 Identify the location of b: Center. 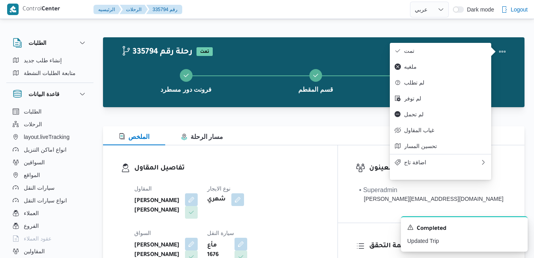
(51, 10).